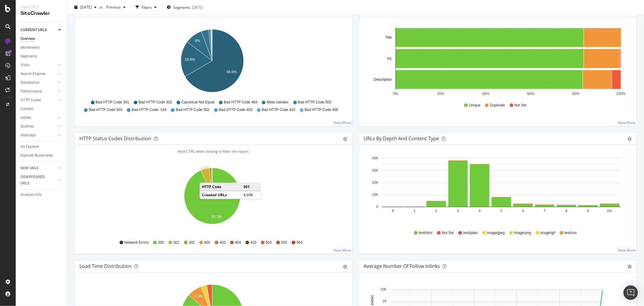 The width and height of the screenshot is (644, 306). I want to click on span: image/jpeg, so click(496, 232).